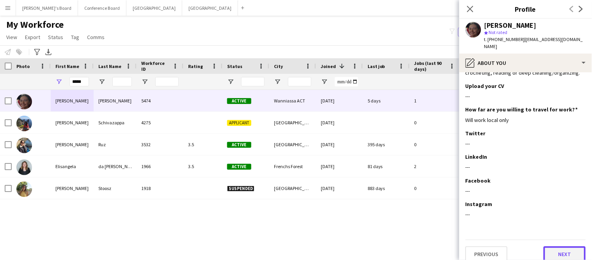 This screenshot has width=592, height=260. Describe the element at coordinates (96, 37) in the screenshot. I see `a: Comms` at that location.